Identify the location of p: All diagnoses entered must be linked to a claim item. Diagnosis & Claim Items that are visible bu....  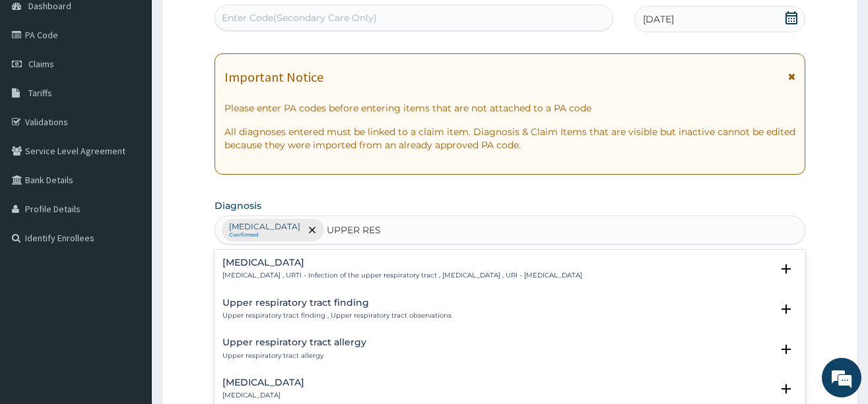
(509, 138).